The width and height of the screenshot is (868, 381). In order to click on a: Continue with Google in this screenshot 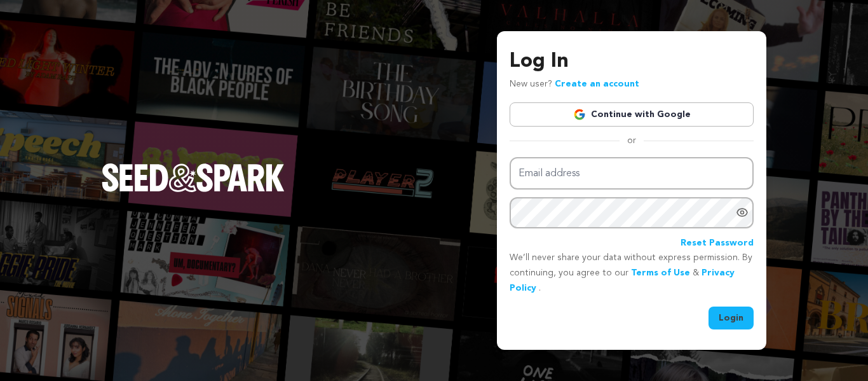, I will do `click(631, 114)`.